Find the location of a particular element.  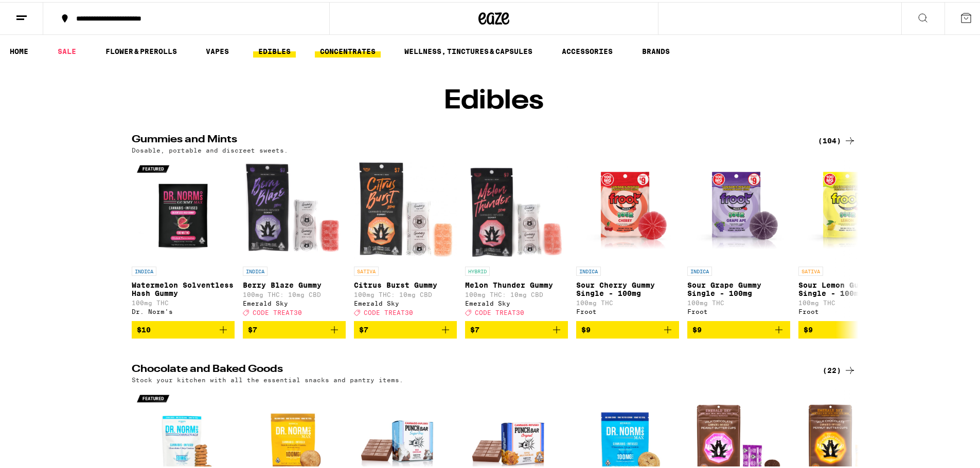

p: HYBRID is located at coordinates (477, 269).